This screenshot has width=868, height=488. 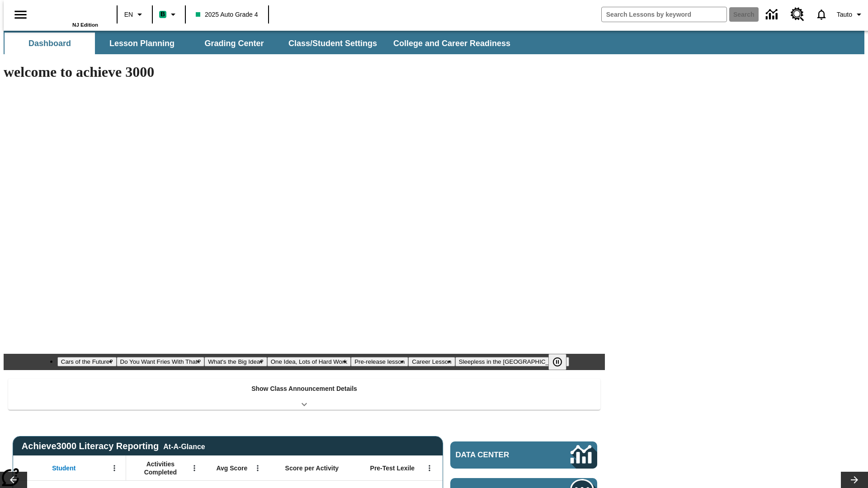 What do you see at coordinates (232, 468) in the screenshot?
I see `span: Avg Score` at bounding box center [232, 468].